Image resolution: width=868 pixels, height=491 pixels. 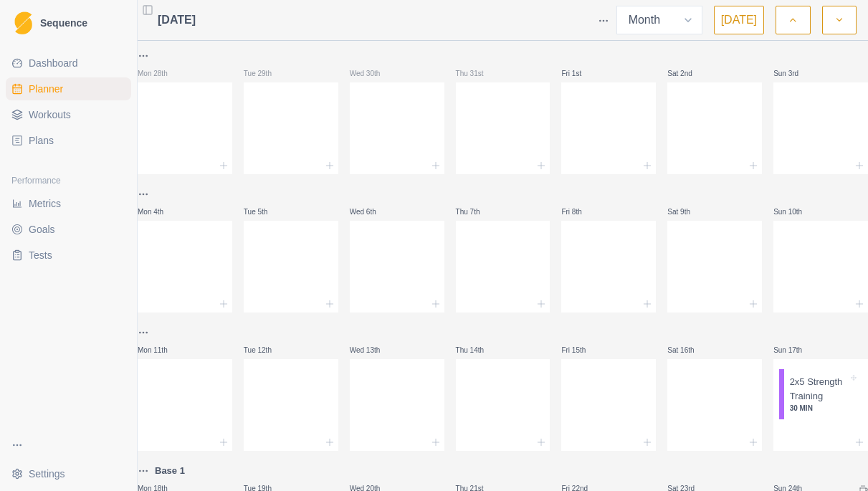 I want to click on p: Tue 12th, so click(x=265, y=350).